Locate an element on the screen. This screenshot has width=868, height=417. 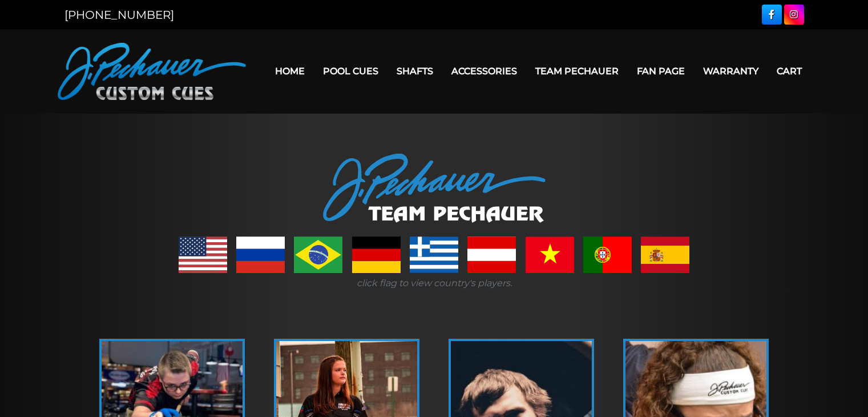
a: Team Pechauer is located at coordinates (577, 71).